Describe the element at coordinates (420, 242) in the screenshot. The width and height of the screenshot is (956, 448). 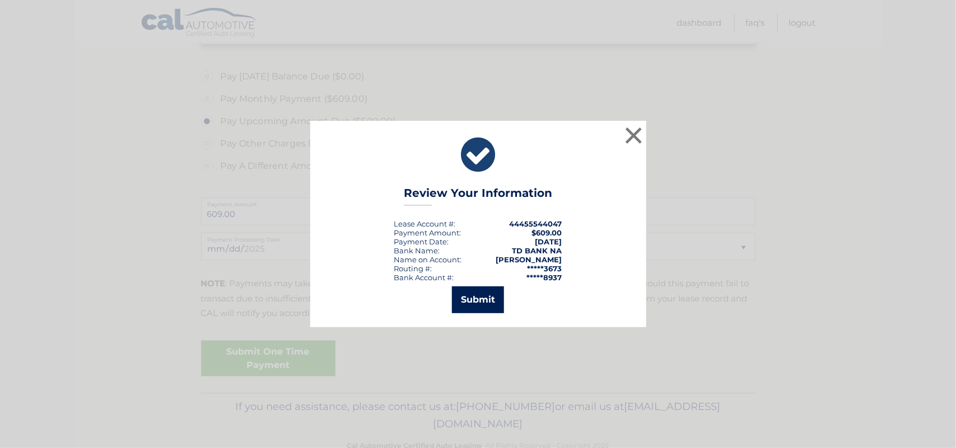
I see `span: Payment Date` at that location.